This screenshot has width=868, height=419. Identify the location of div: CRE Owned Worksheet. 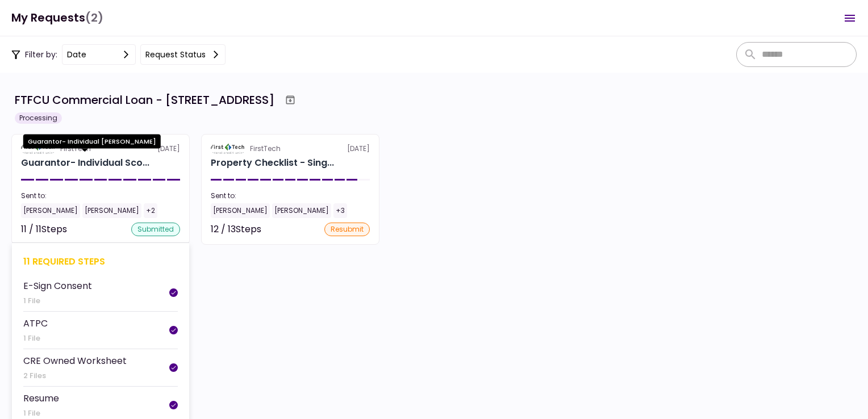
(75, 361).